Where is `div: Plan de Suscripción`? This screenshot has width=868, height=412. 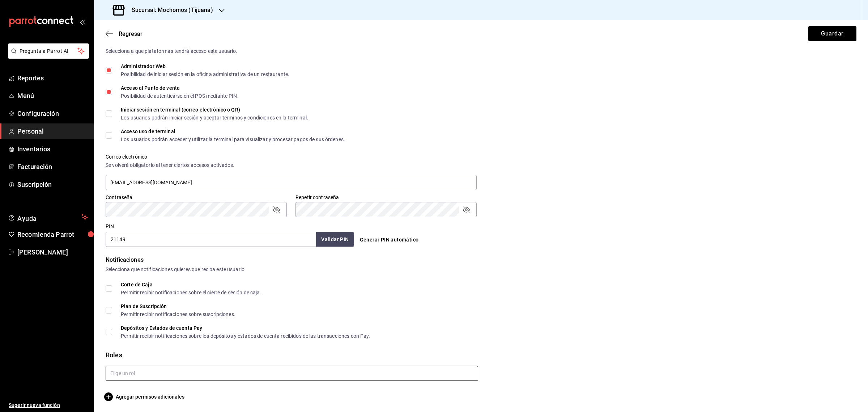
div: Plan de Suscripción is located at coordinates (178, 306).